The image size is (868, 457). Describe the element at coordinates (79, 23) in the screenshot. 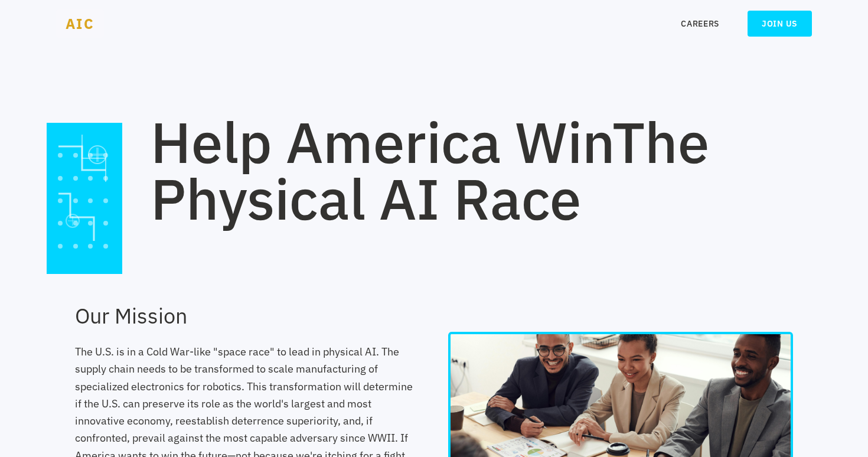

I see `a: AIC` at that location.